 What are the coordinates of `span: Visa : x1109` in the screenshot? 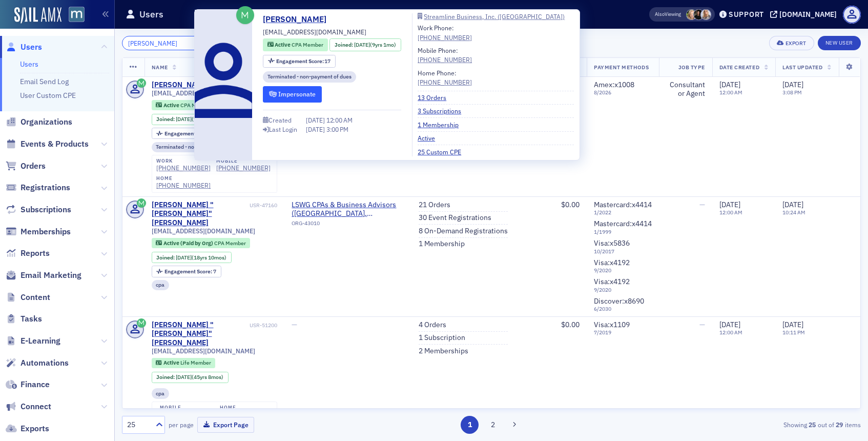 It's located at (612, 324).